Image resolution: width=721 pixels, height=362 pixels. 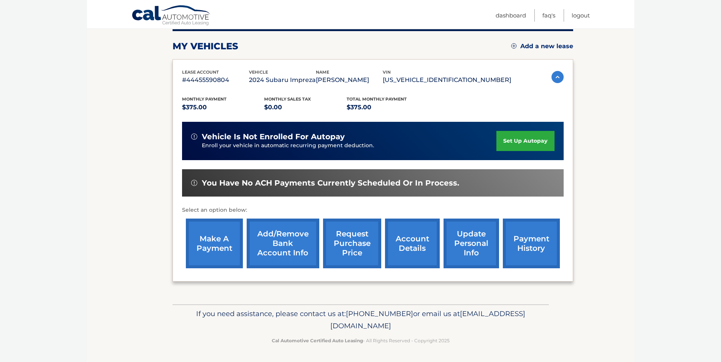 What do you see at coordinates (471, 243) in the screenshot?
I see `a: update personal info` at bounding box center [471, 243].